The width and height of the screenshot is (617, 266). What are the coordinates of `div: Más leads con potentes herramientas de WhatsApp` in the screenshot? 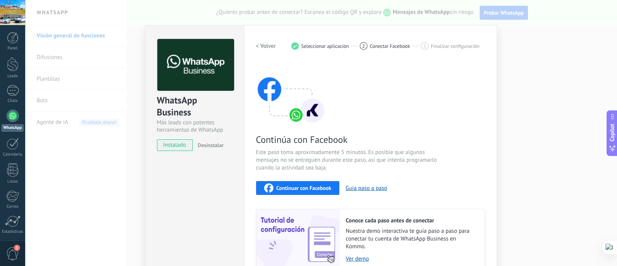 It's located at (195, 126).